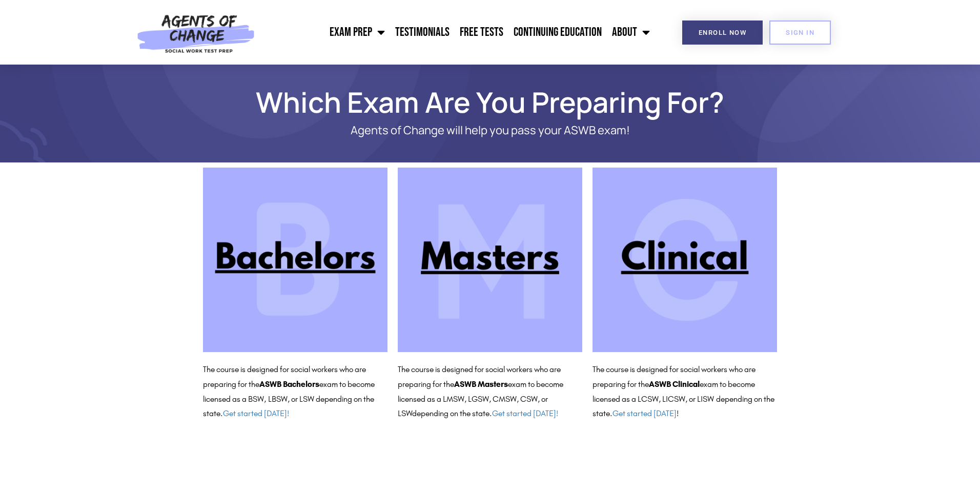  Describe the element at coordinates (800, 32) in the screenshot. I see `a: SIGN IN` at that location.